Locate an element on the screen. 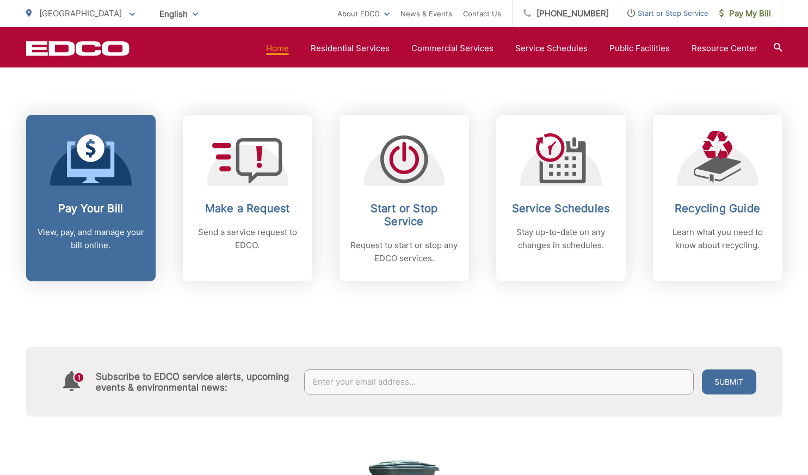 The height and width of the screenshot is (475, 808). h2: Recycling Guide is located at coordinates (717, 208).